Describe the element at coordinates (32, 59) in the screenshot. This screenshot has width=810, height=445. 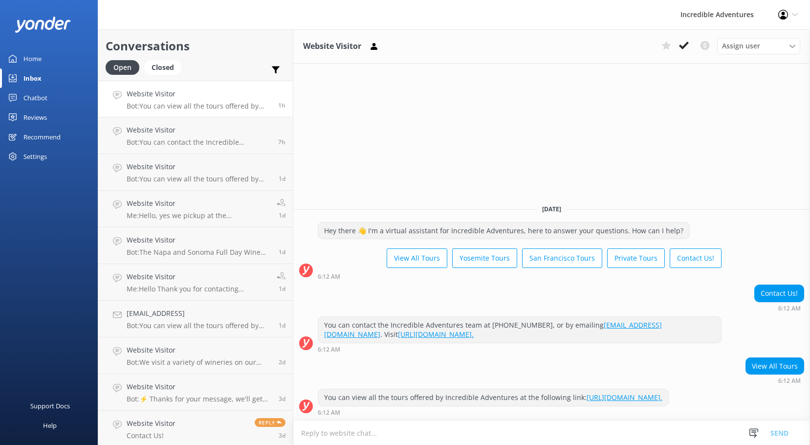
I see `div: Home` at that location.